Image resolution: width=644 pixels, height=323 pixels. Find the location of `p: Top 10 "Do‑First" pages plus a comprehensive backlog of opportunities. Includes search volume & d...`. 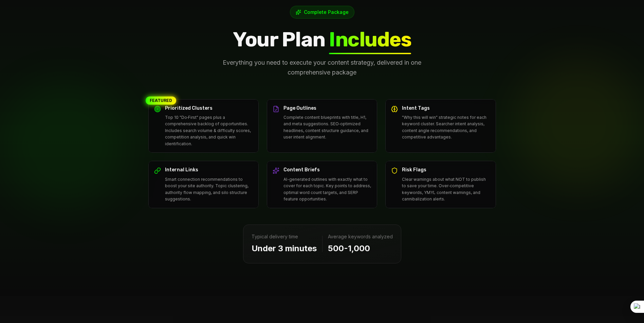

p: Top 10 "Do‑First" pages plus a comprehensive backlog of opportunities. Includes search volume & d... is located at coordinates (209, 131).